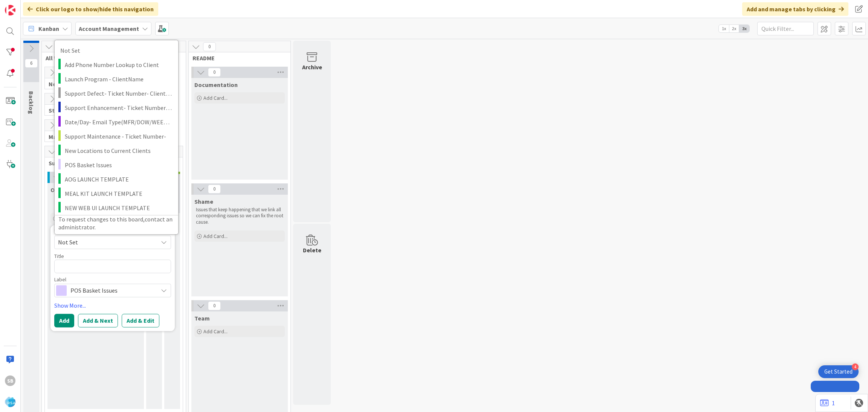  What do you see at coordinates (744, 29) in the screenshot?
I see `span: 3x` at bounding box center [744, 29].